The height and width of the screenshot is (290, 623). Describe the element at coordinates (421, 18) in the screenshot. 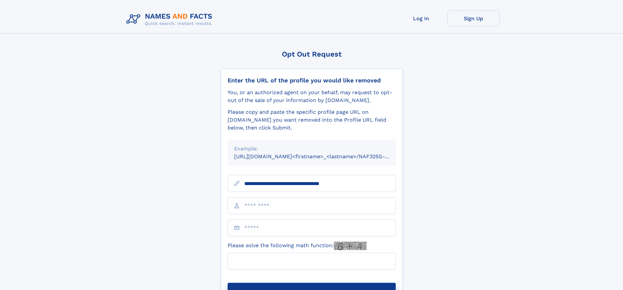

I see `a: Log In` at that location.